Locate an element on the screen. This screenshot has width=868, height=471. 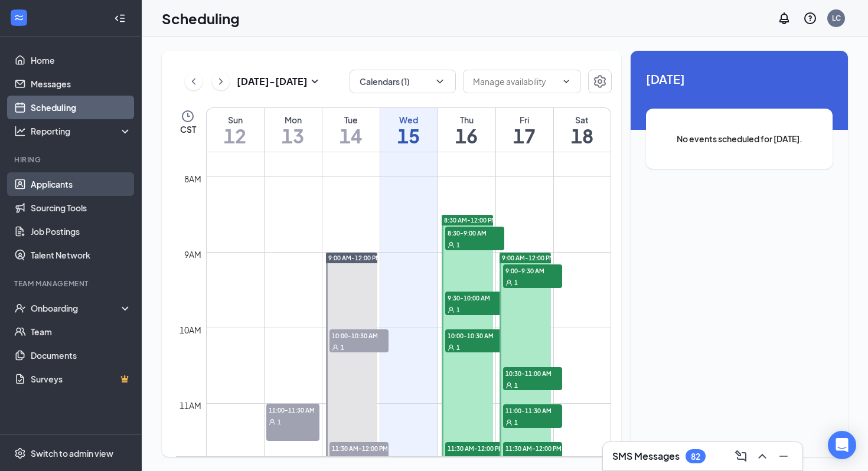
svg: Notifications is located at coordinates (784, 18).